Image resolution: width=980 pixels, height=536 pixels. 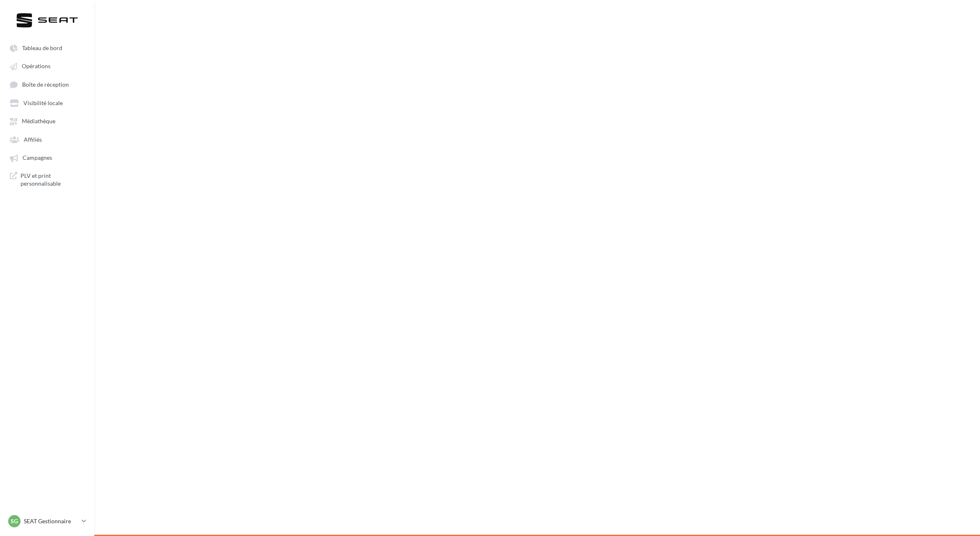 What do you see at coordinates (36, 66) in the screenshot?
I see `span: Opérations` at bounding box center [36, 66].